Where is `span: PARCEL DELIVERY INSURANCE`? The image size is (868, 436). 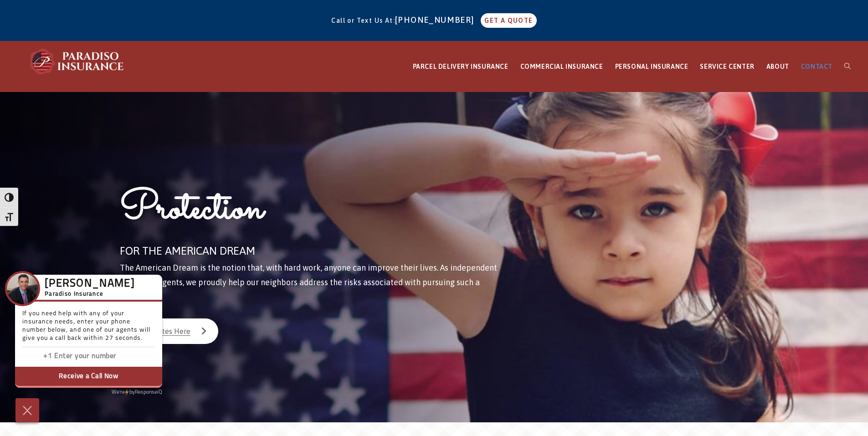 span: PARCEL DELIVERY INSURANCE is located at coordinates (461, 67).